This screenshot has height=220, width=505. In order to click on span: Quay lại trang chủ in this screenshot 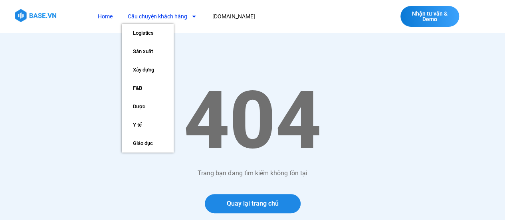, I will do `click(253, 204)`.